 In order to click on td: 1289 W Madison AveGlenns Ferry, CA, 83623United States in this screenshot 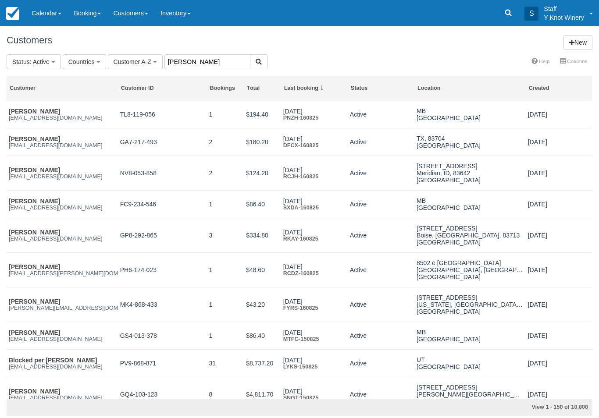, I will do `click(470, 395)`.